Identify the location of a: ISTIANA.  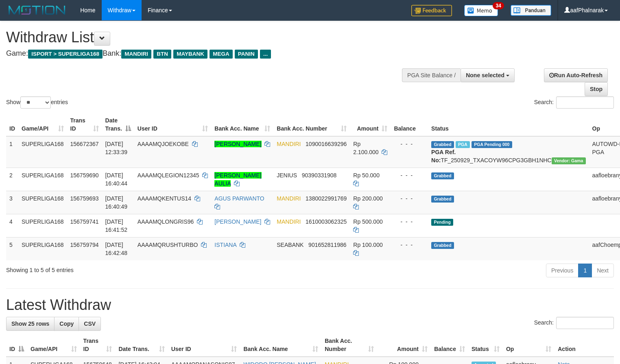
(226, 245).